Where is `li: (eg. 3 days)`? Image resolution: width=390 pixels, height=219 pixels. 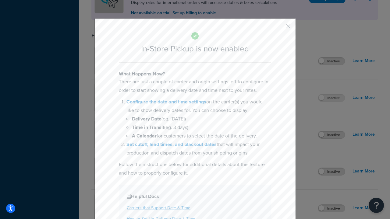
li: (eg. 3 days) is located at coordinates (201, 128).